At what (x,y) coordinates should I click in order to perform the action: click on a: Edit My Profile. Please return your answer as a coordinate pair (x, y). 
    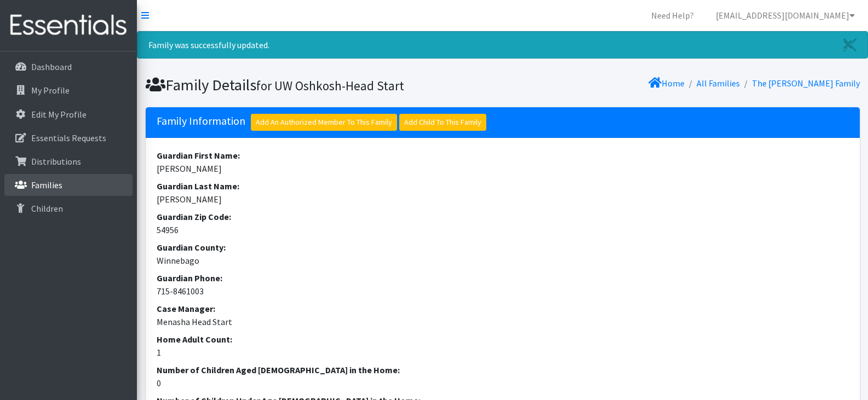
    Looking at the image, I should click on (68, 114).